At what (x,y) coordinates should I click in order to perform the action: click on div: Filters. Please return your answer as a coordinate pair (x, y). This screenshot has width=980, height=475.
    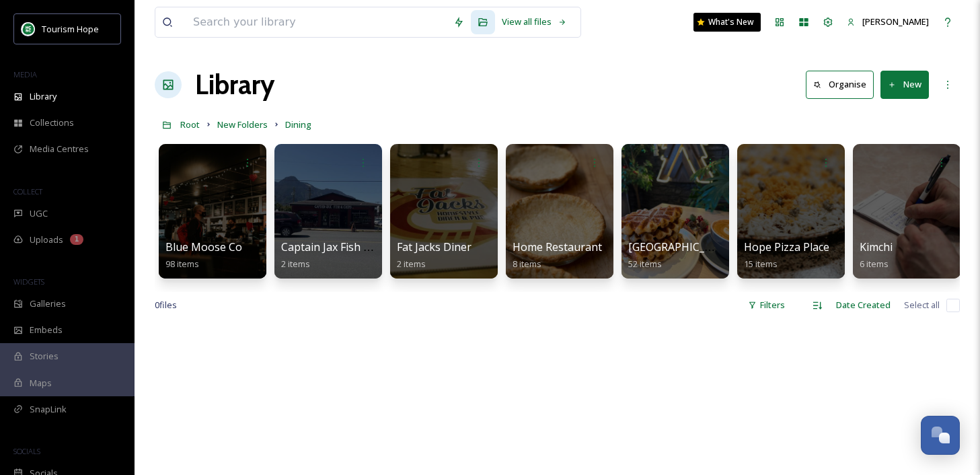
    Looking at the image, I should click on (766, 305).